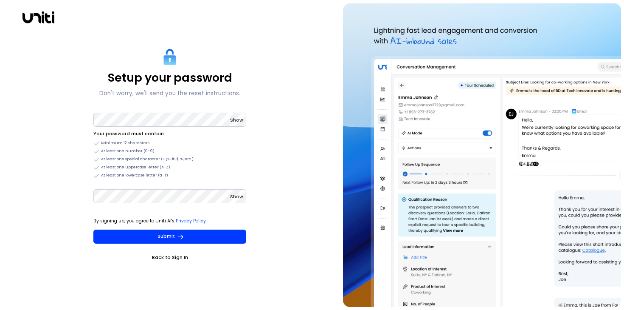  I want to click on img: auth-hero.png, so click(482, 155).